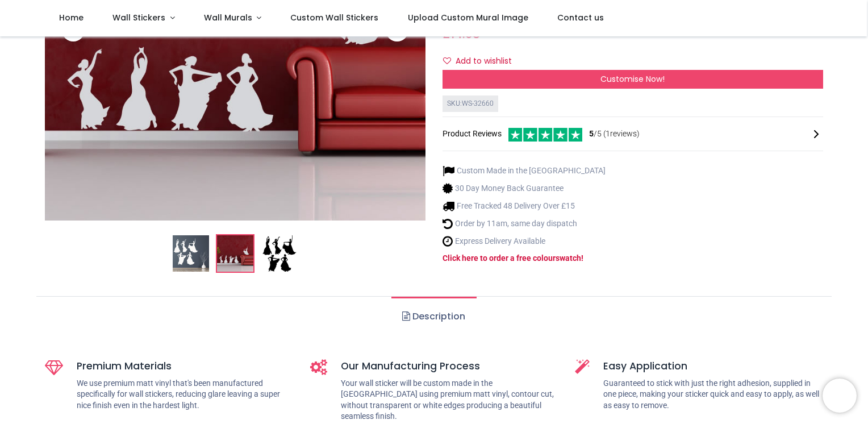 This screenshot has width=868, height=424. Describe the element at coordinates (523, 240) in the screenshot. I see `li: Express Delivery Available` at that location.